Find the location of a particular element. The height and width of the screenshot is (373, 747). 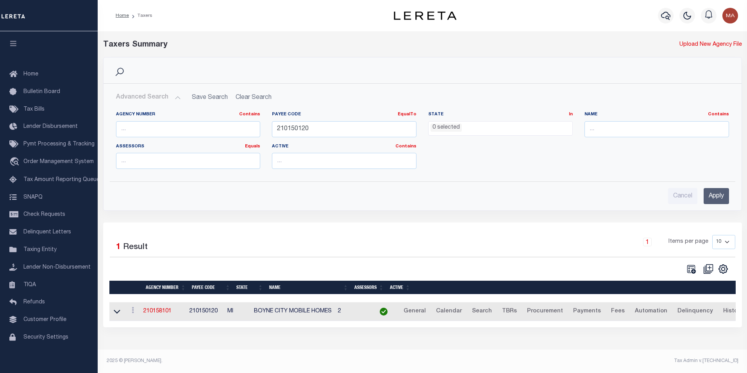

span: Bulletin Board is located at coordinates (42, 92).